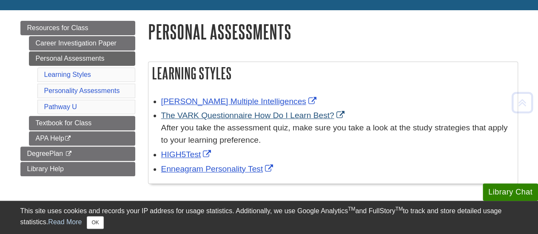 This screenshot has width=538, height=234. What do you see at coordinates (95, 223) in the screenshot?
I see `button: Close` at bounding box center [95, 223].